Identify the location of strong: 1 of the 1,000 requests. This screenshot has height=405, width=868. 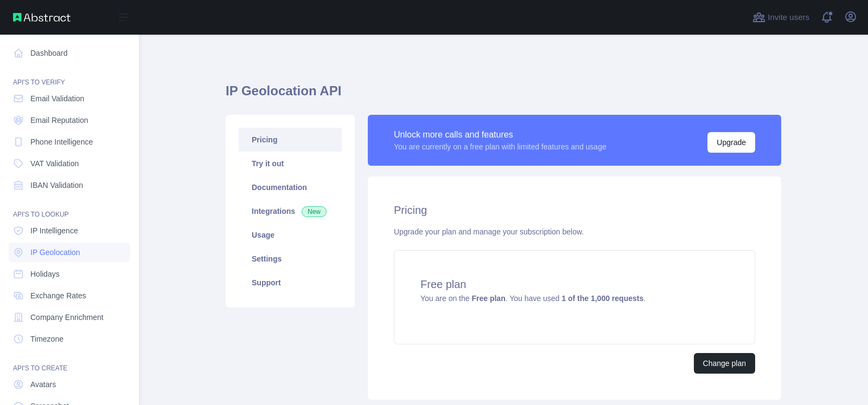
(602, 299).